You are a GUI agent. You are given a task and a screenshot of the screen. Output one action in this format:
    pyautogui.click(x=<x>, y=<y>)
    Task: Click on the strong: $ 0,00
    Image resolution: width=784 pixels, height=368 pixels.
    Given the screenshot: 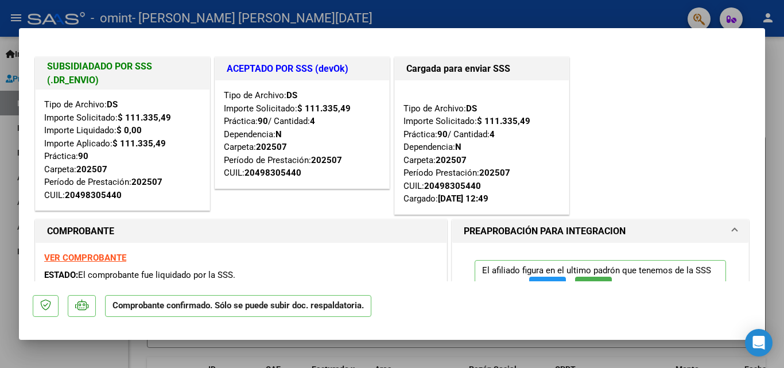 What is the action you would take?
    pyautogui.click(x=129, y=130)
    